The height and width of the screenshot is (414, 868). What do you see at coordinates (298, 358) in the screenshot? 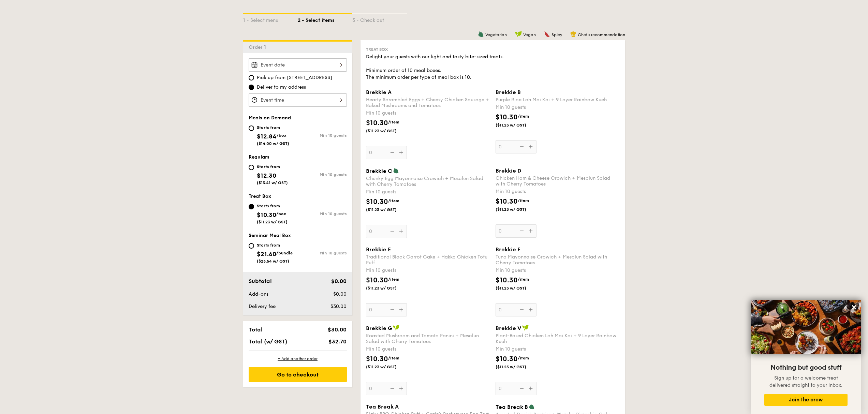
I see `div: + Add another order` at bounding box center [298, 358].